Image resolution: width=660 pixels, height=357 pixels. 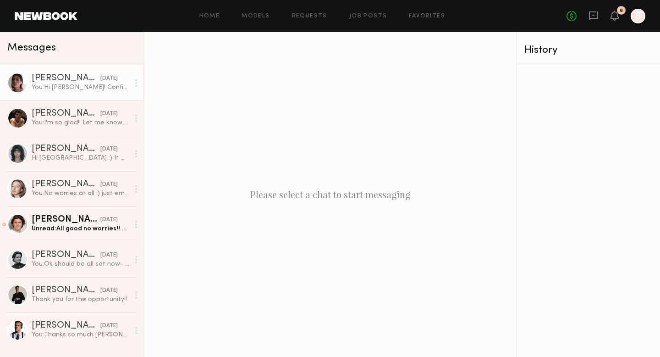 What do you see at coordinates (32, 48) in the screenshot?
I see `span: Messages` at bounding box center [32, 48].